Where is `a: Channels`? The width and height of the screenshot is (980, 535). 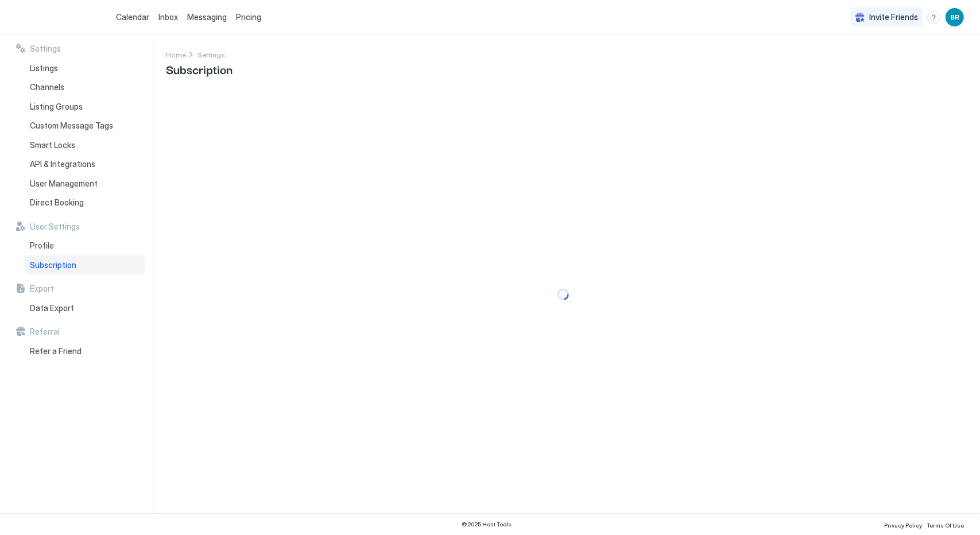 a: Channels is located at coordinates (85, 88).